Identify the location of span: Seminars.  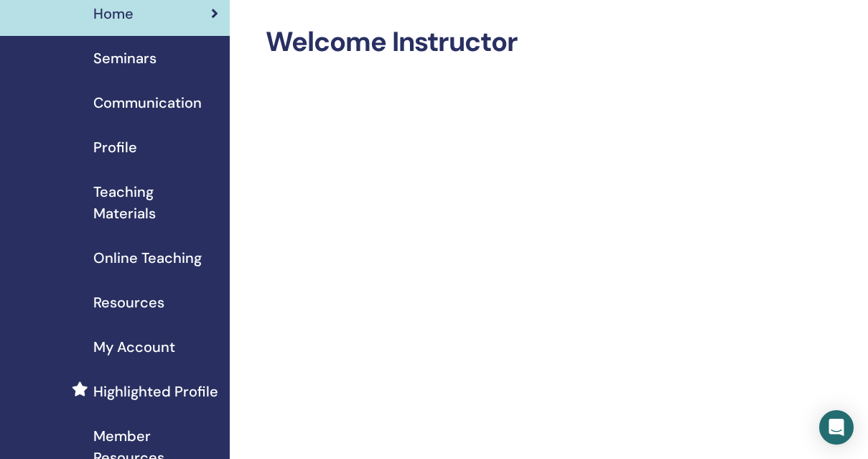
(125, 58).